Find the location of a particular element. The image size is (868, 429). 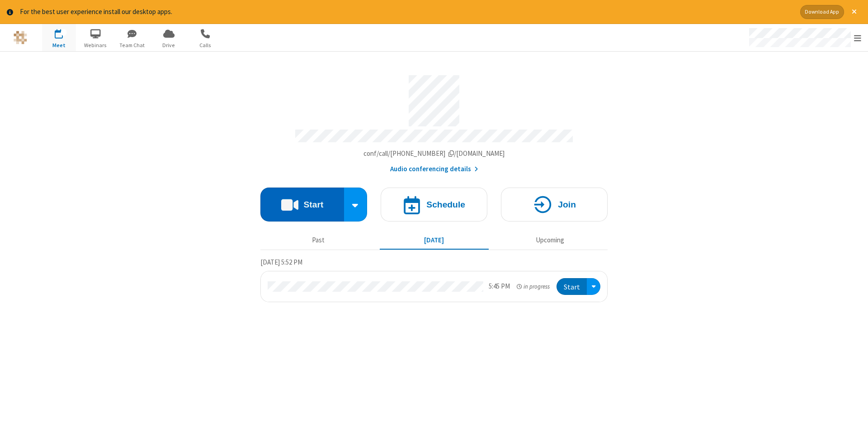

button: Audio conferencing details is located at coordinates (434, 169).